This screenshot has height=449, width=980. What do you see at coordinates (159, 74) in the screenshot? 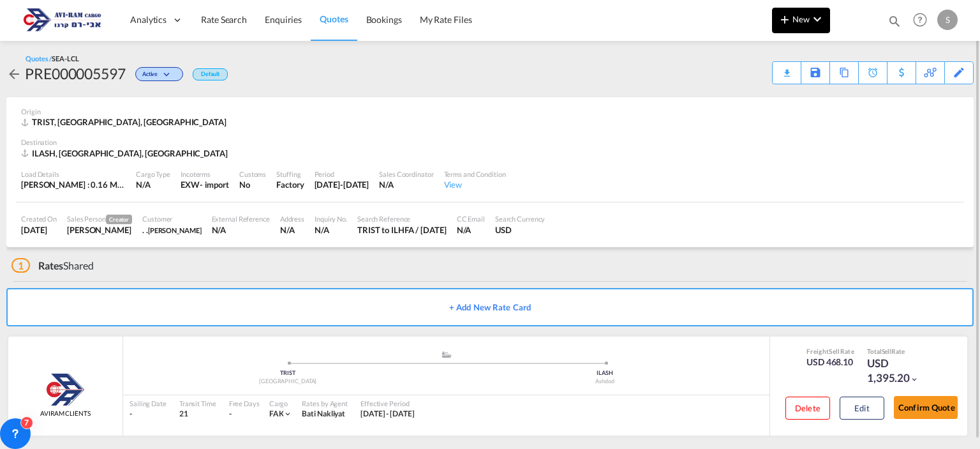
I see `div: Change Status Here` at bounding box center [159, 74].